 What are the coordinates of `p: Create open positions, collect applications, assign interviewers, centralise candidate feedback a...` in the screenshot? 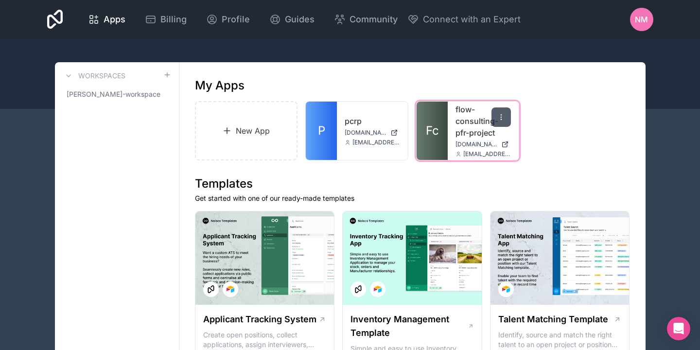 It's located at (265, 340).